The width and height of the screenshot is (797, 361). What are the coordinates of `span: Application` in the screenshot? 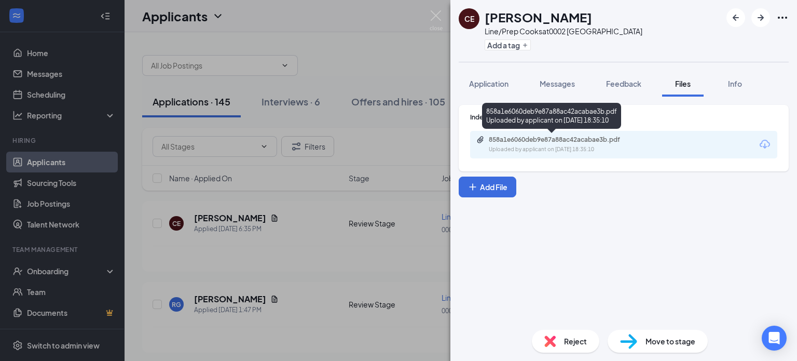 It's located at (489, 84).